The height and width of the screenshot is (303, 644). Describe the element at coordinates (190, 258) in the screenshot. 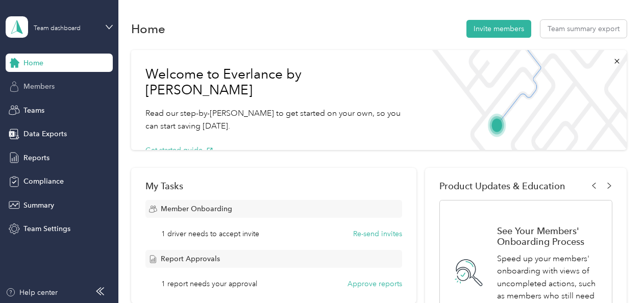

I see `span: Report Approvals` at that location.